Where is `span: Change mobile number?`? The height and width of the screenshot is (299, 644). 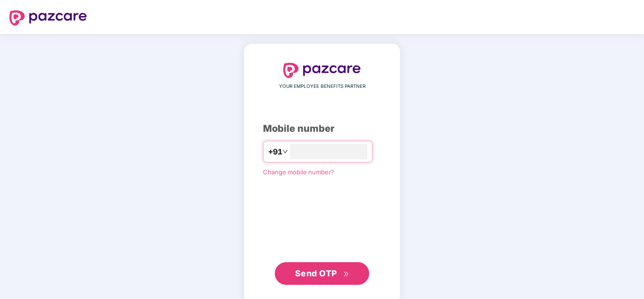
span: Change mobile number? is located at coordinates (298, 172).